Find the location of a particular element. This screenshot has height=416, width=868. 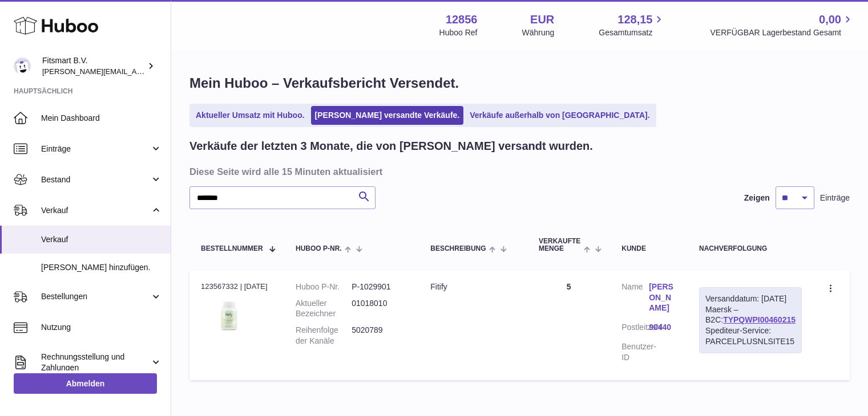

div: Fitsmart B.V. is located at coordinates (94, 66).